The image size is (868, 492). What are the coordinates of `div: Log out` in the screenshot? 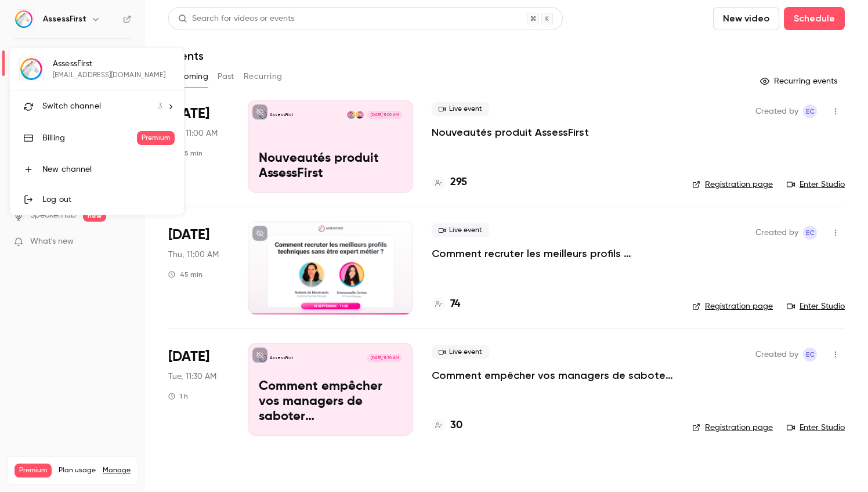 It's located at (109, 200).